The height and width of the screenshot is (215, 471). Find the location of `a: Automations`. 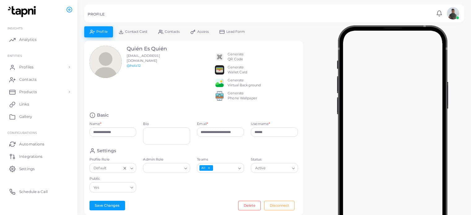

a: Automations is located at coordinates (39, 144).